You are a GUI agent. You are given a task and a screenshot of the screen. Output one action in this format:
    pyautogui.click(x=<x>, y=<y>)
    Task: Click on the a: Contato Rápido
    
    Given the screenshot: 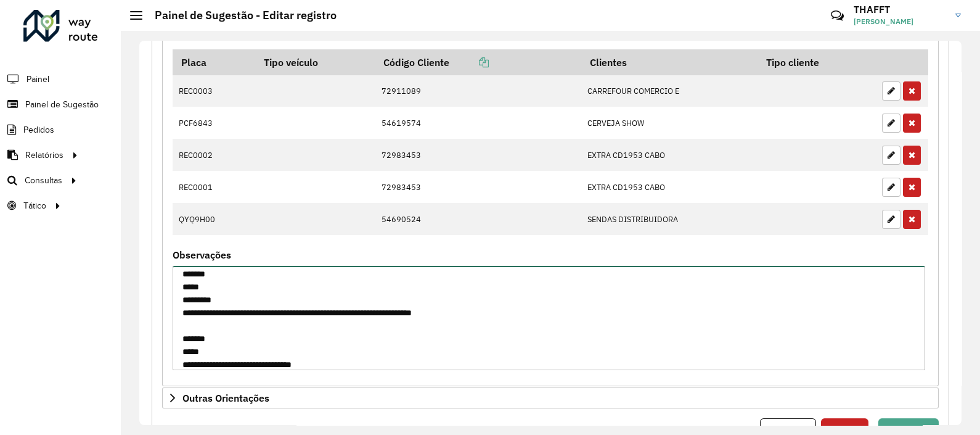 What is the action you would take?
    pyautogui.click(x=837, y=15)
    